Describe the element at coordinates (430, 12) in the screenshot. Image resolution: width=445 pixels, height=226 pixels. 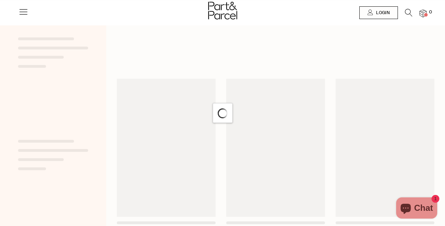
I see `span: 0` at that location.